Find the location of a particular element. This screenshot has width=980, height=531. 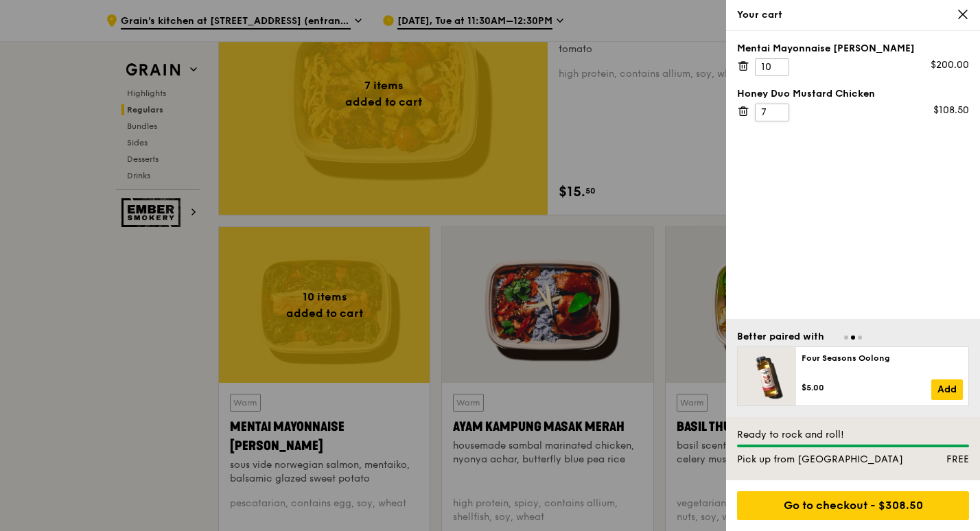

span: Go to slide 1 is located at coordinates (846, 337).